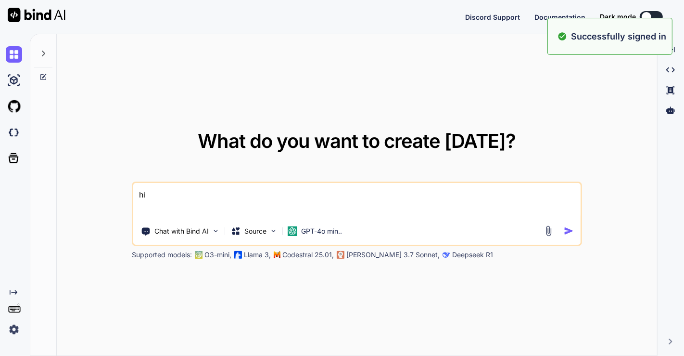 The image size is (684, 356). Describe the element at coordinates (181, 231) in the screenshot. I see `p: Chat with Bind AI` at that location.